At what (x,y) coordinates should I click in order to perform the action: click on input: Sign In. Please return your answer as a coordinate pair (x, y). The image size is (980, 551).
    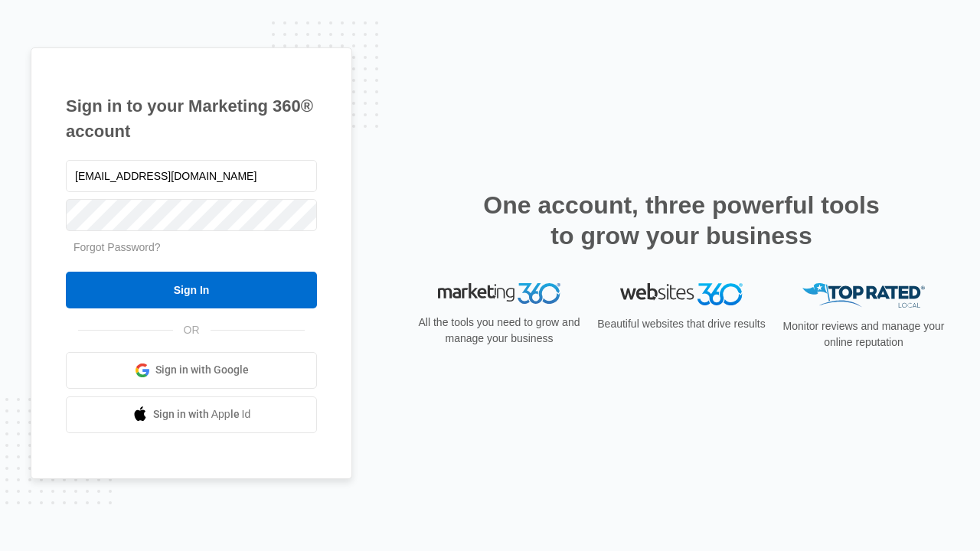
    Looking at the image, I should click on (192, 290).